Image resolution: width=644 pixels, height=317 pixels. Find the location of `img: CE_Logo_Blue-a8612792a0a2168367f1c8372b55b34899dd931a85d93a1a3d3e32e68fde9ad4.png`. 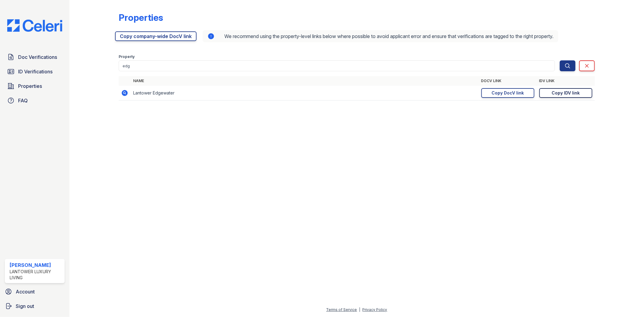

img: CE_Logo_Blue-a8612792a0a2168367f1c8372b55b34899dd931a85d93a1a3d3e32e68fde9ad4.png is located at coordinates (35, 25).